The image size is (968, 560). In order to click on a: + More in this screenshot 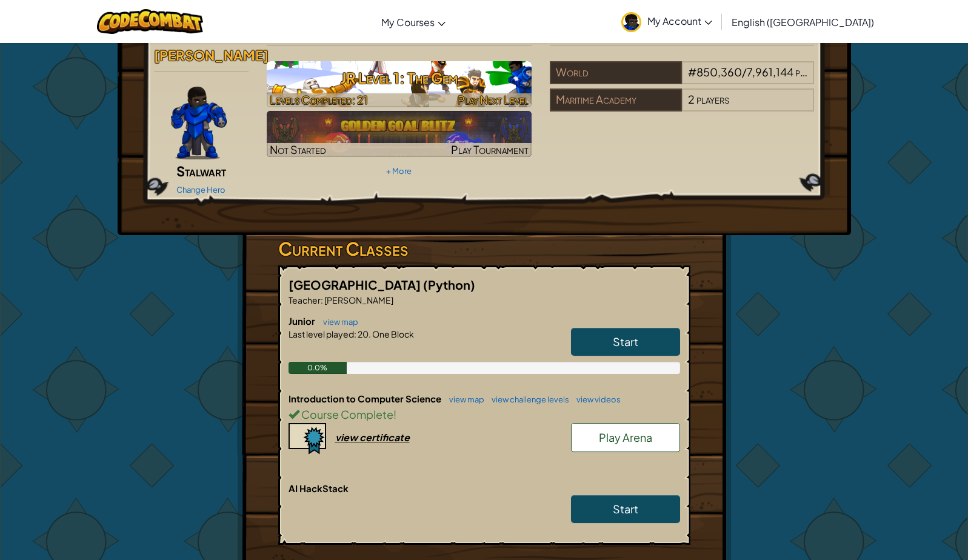, I will do `click(399, 171)`.